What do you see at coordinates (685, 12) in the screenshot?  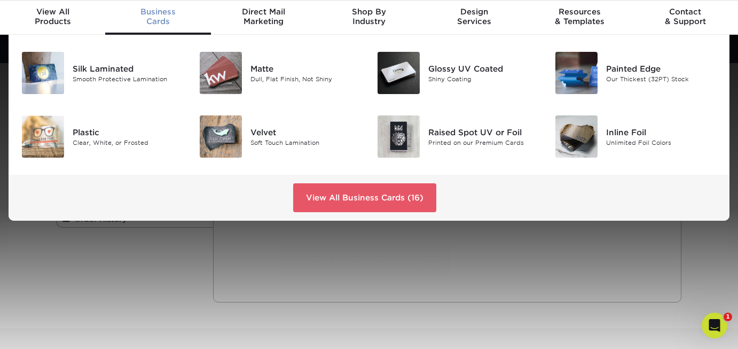 I see `span: Contact` at bounding box center [685, 12].